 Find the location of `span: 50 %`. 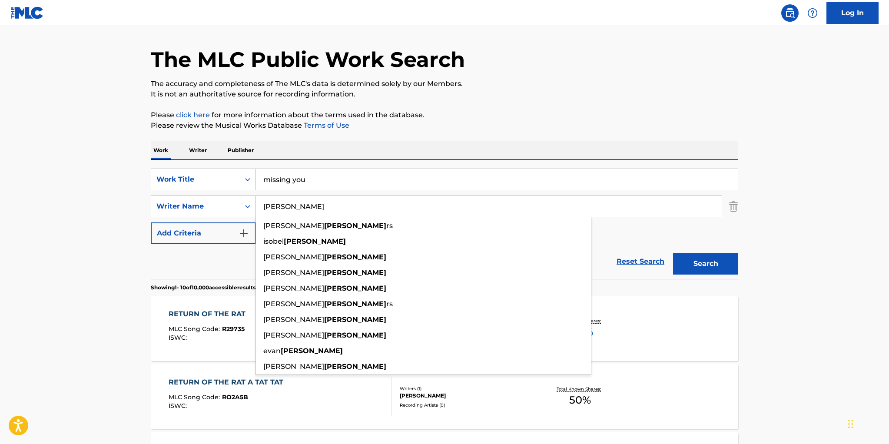

span: 50 % is located at coordinates (580, 400).